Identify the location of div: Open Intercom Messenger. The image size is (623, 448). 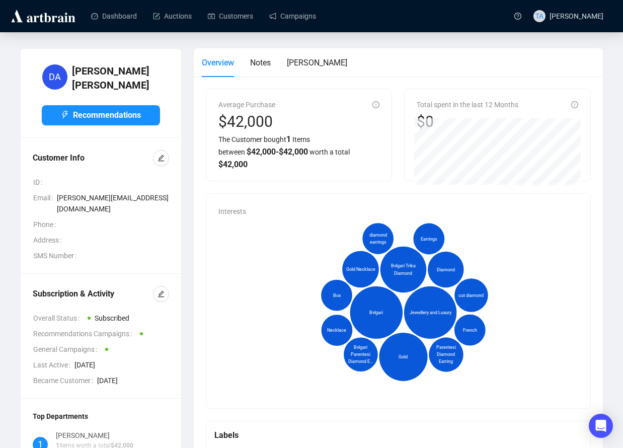
(601, 426).